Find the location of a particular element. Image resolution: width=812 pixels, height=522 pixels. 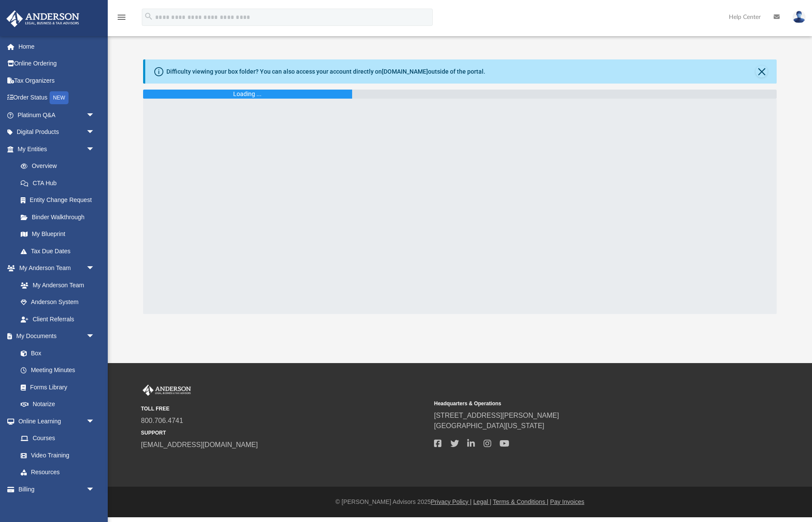

i: search is located at coordinates (149, 16).